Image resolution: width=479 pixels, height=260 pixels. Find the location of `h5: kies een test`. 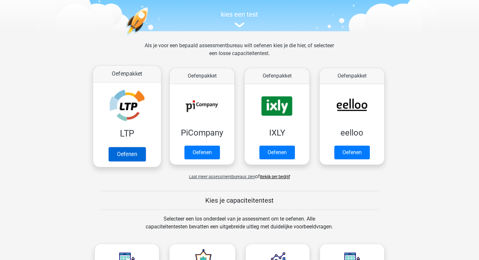

h5: kies een test is located at coordinates (239, 14).